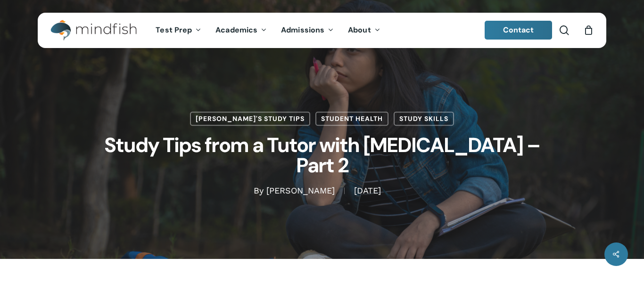 This screenshot has height=282, width=644. What do you see at coordinates (268, 30) in the screenshot?
I see `nav: Main Menu` at bounding box center [268, 30].